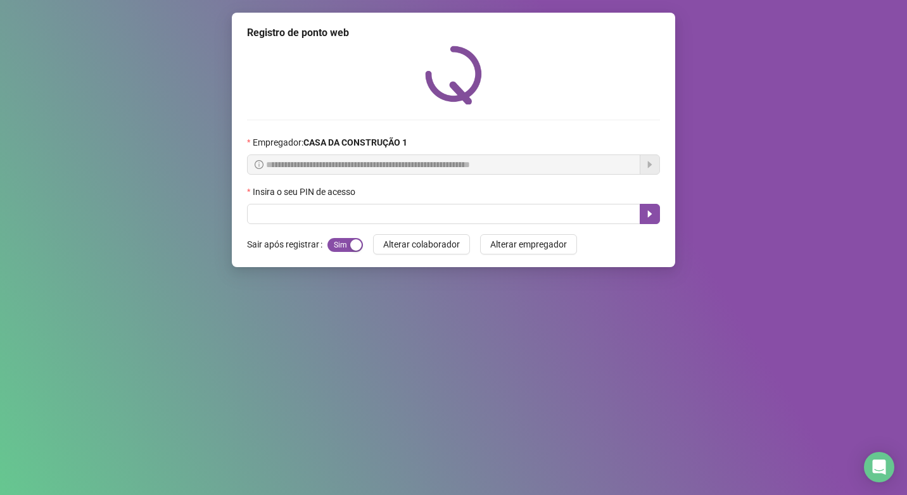 The height and width of the screenshot is (495, 907). Describe the element at coordinates (330, 142) in the screenshot. I see `span: Empregador :` at that location.